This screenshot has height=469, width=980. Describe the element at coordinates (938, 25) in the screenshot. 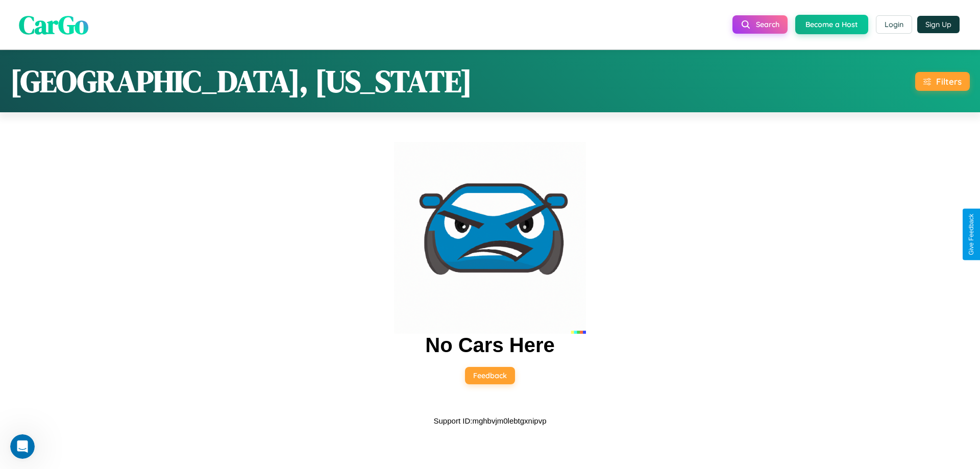

I see `button: Sign Up` at that location.